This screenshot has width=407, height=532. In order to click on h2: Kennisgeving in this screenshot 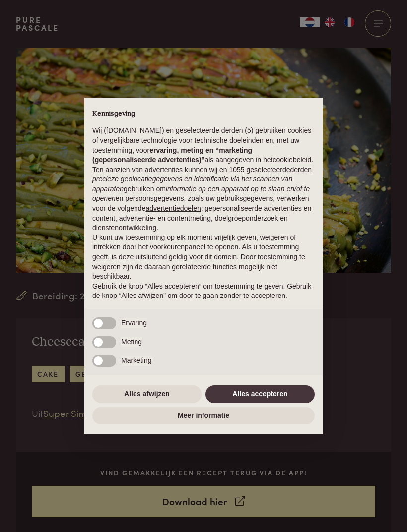, I will do `click(204, 114)`.